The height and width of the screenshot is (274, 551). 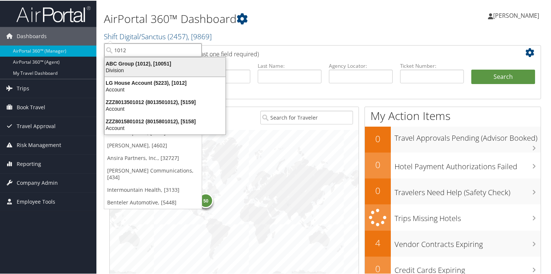 I want to click on h3: Hotel Payment Authorizations Failed, so click(x=467, y=164).